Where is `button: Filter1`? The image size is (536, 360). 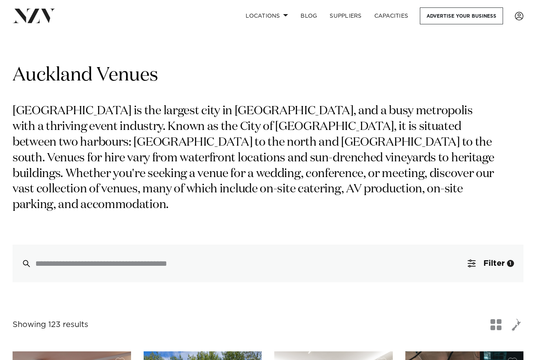
button: Filter1 is located at coordinates (491, 263).